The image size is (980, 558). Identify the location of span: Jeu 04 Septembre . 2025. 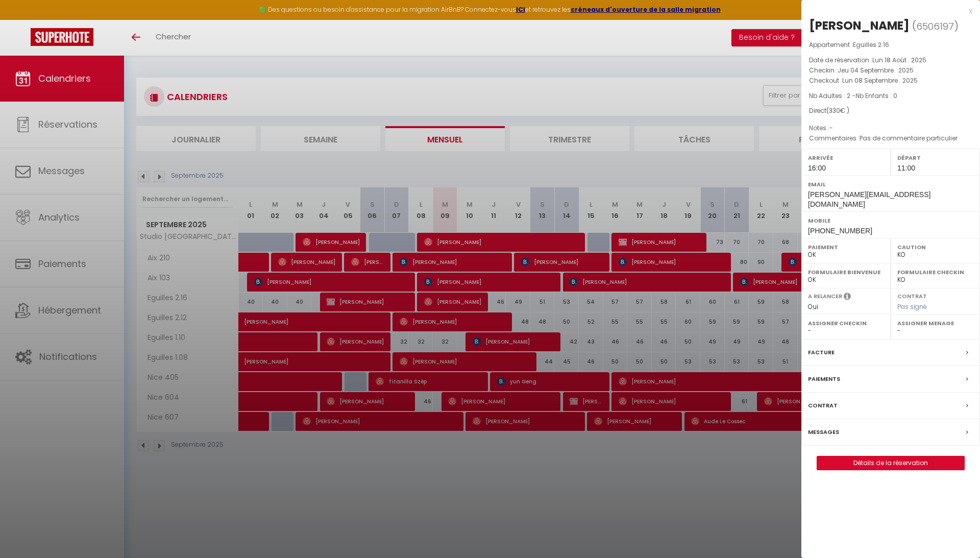
(875, 70).